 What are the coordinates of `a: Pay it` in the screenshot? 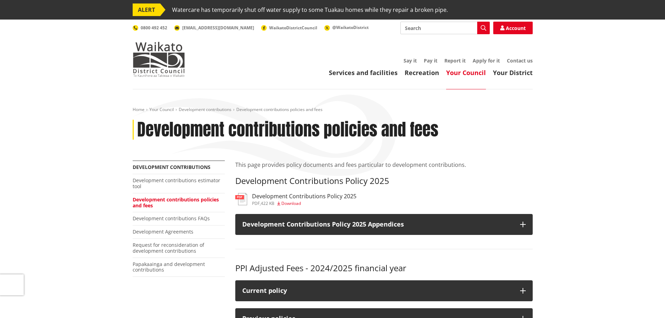 It's located at (431, 60).